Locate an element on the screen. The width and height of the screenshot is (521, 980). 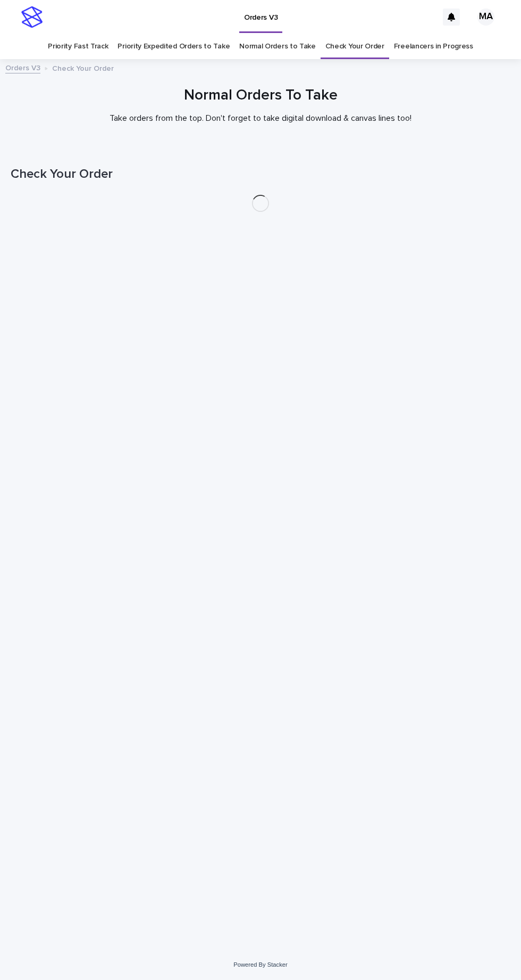
div: MA is located at coordinates (486, 17).